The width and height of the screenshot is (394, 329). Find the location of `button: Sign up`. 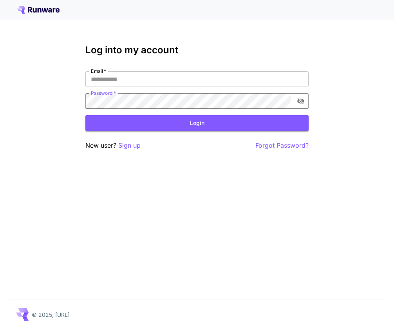

button: Sign up is located at coordinates (129, 145).